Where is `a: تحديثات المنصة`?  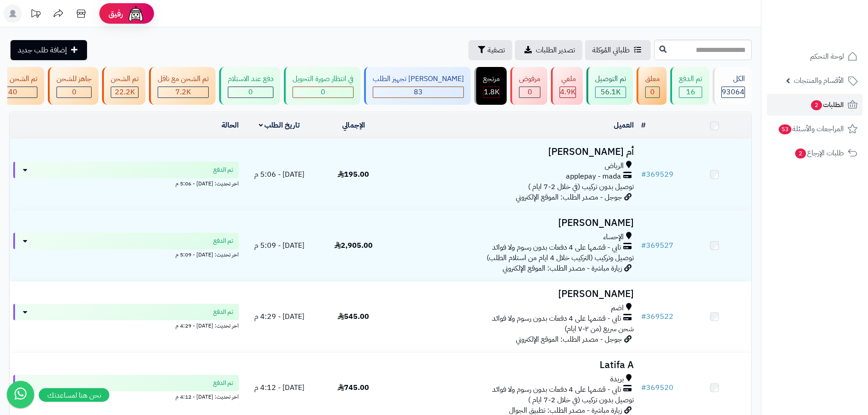 a: تحديثات المنصة is located at coordinates (36, 15).